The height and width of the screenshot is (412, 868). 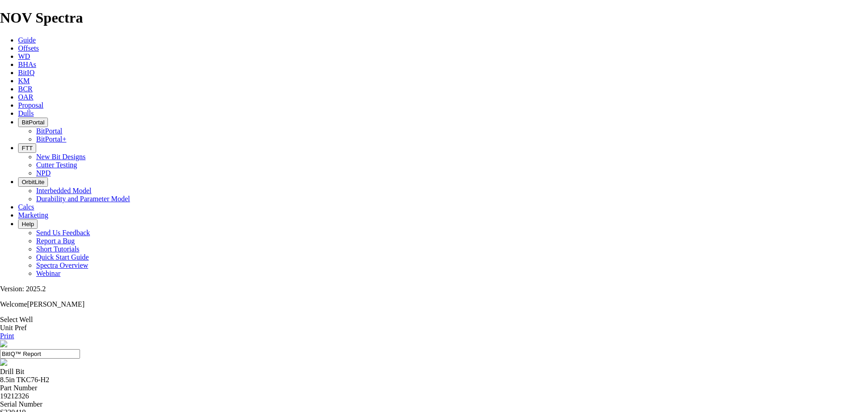 What do you see at coordinates (83, 199) in the screenshot?
I see `a: Durability and Parameter Model` at bounding box center [83, 199].